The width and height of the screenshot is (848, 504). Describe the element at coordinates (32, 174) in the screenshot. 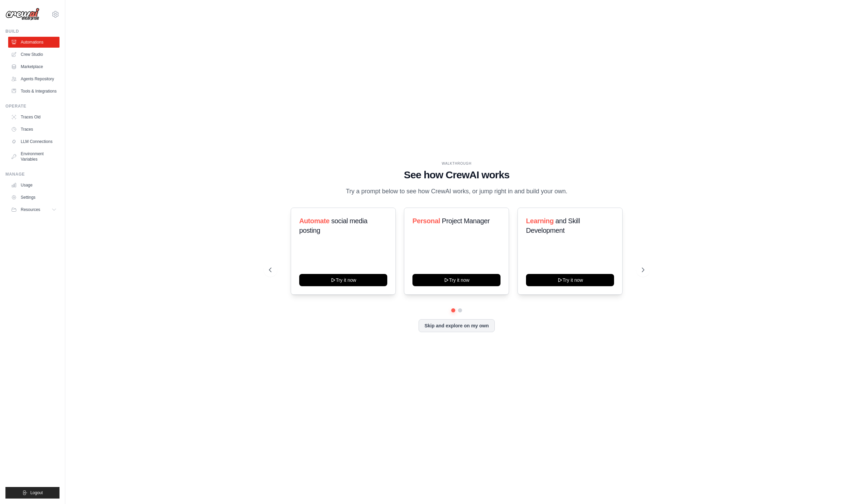

I see `div: Manage` at that location.